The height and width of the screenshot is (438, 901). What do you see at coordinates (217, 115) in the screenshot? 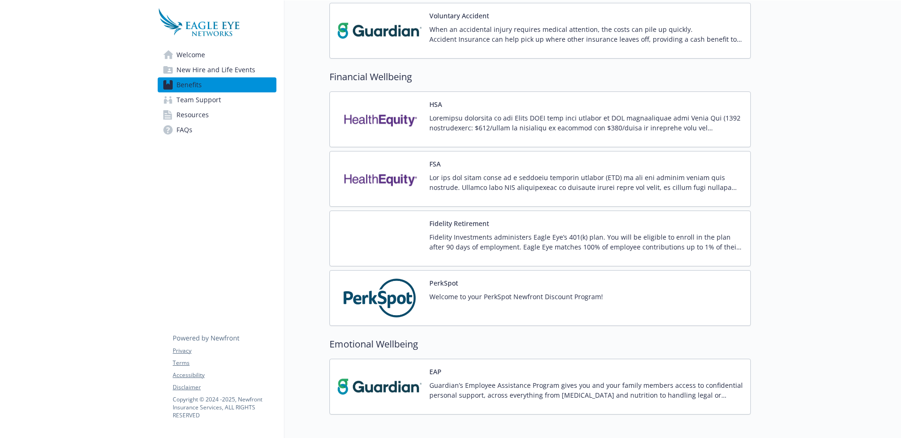
I see `a: Resources` at bounding box center [217, 115].